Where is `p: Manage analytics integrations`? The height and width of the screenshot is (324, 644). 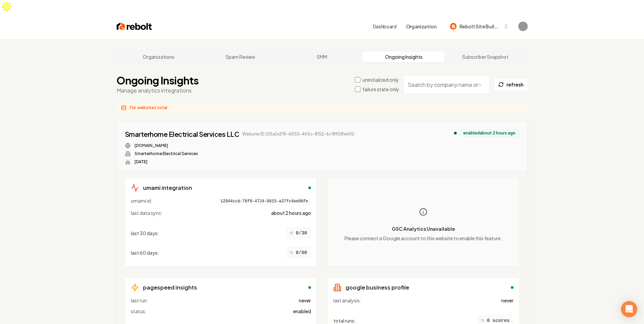 p: Manage analytics integrations is located at coordinates (157, 91).